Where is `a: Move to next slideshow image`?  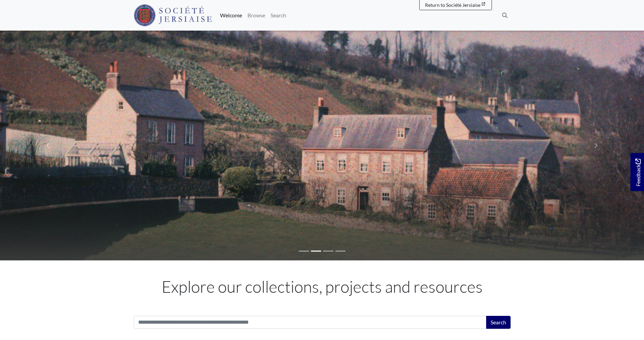 a: Move to next slideshow image is located at coordinates (595, 146).